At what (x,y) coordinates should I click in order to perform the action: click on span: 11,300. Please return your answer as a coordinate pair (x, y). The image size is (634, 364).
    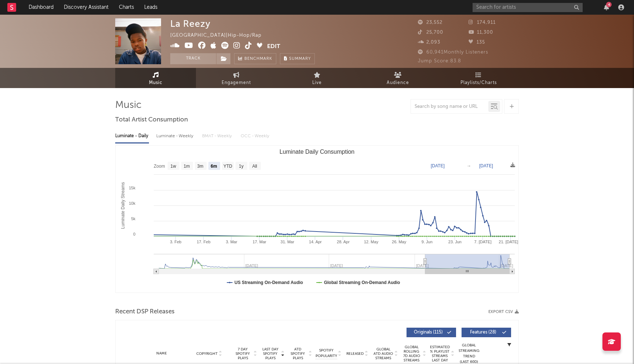
    Looking at the image, I should click on (481, 32).